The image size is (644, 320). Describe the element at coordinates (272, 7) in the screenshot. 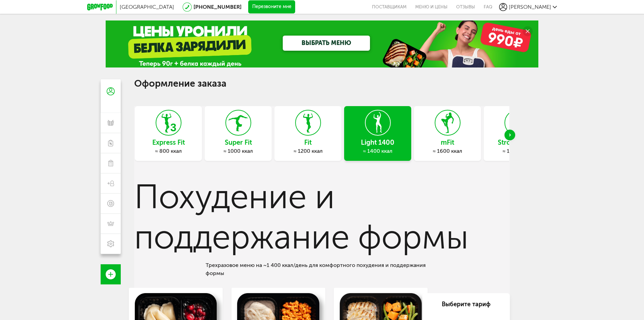

I see `button: Перезвоните мне` at that location.